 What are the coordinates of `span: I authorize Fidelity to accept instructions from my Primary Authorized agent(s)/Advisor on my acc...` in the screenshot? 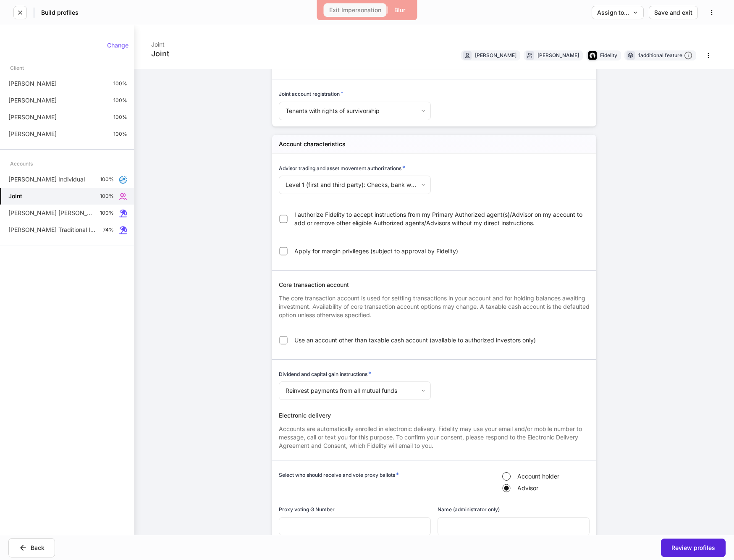 It's located at (440, 219).